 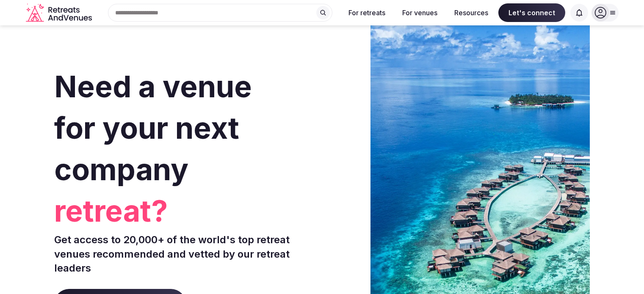 What do you see at coordinates (367, 13) in the screenshot?
I see `button: For retreats` at bounding box center [367, 13].